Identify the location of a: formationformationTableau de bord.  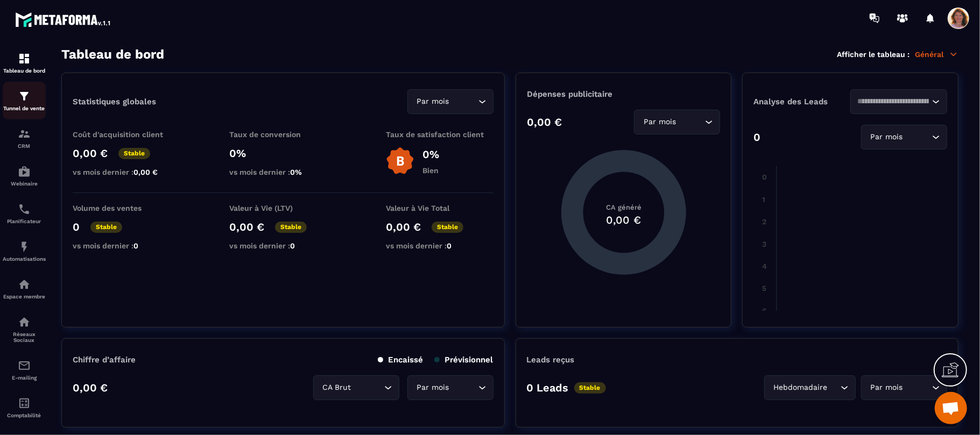
(24, 63).